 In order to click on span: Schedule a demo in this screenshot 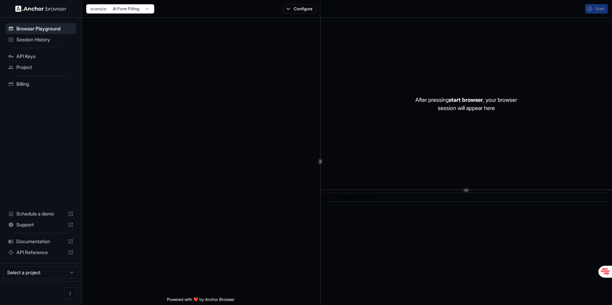, I will do `click(41, 214)`.